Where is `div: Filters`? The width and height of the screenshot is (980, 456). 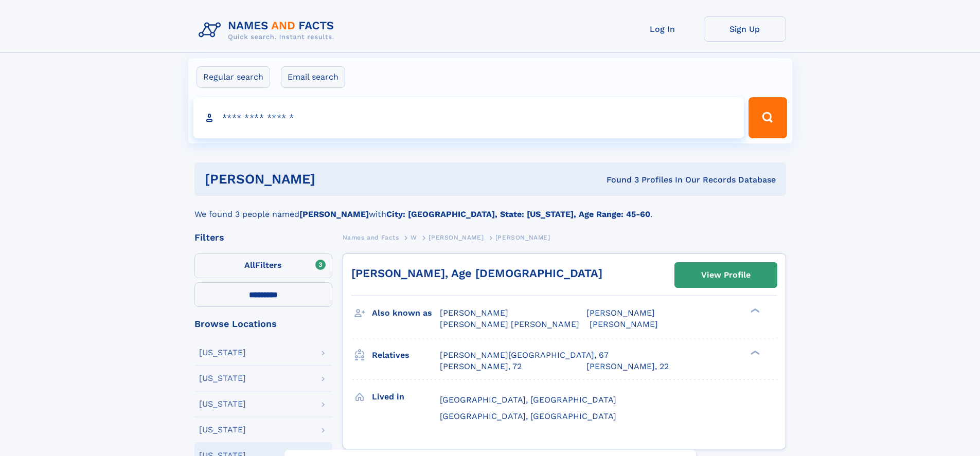 div: Filters is located at coordinates (264, 238).